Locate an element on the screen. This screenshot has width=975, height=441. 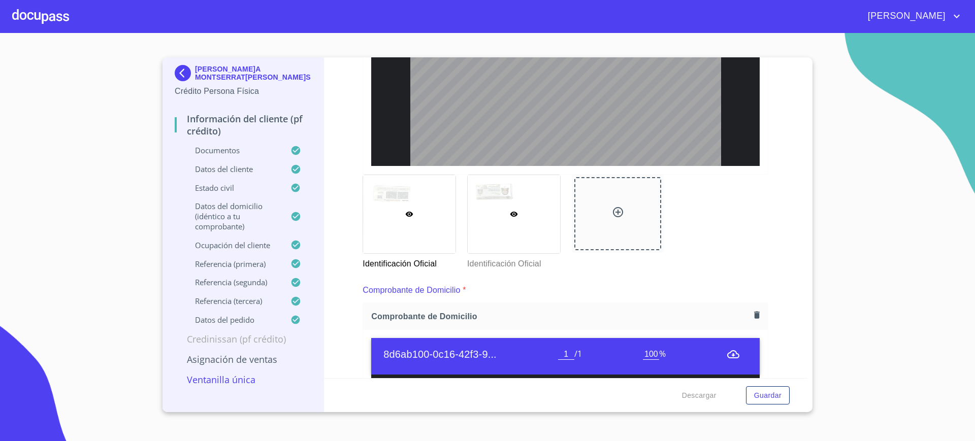
p: Información del cliente (PF crédito) is located at coordinates (243, 125).